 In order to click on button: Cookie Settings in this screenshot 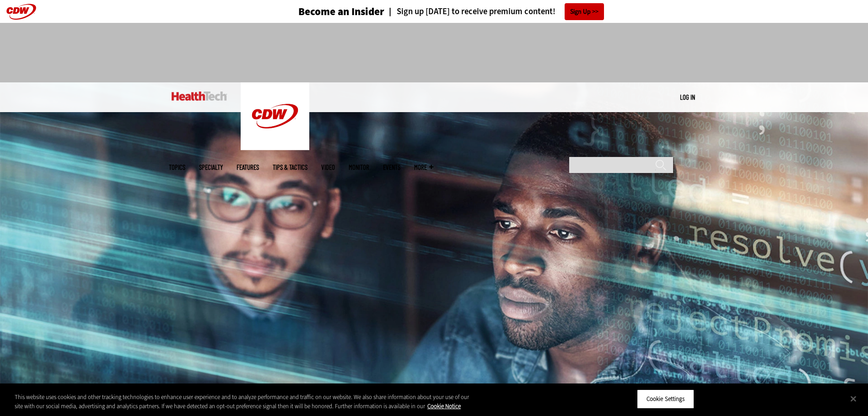, I will do `click(665, 399)`.